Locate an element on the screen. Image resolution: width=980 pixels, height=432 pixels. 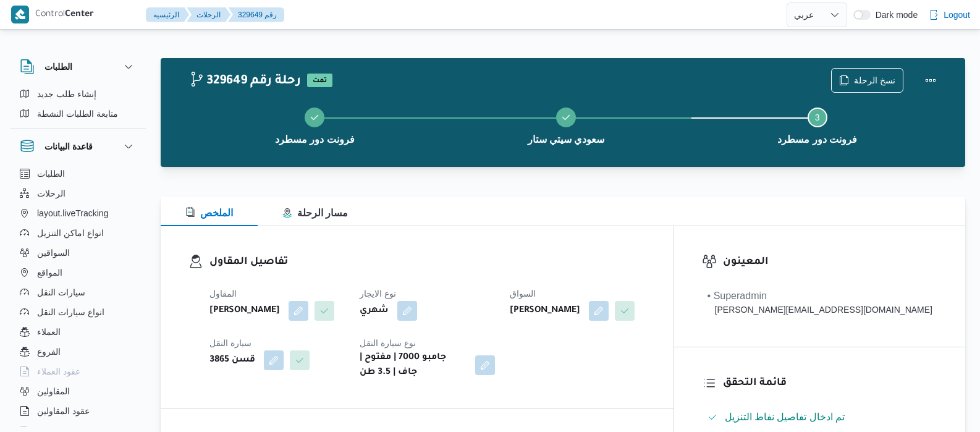
button: نسخ الرحلة is located at coordinates (867, 80).